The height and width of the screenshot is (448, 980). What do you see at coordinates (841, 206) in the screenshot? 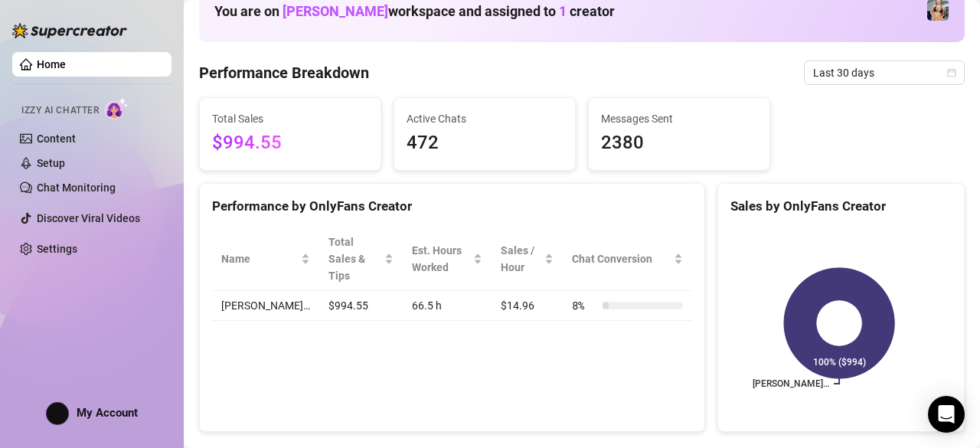
I see `div: Sales by OnlyFans Creator` at bounding box center [841, 206].